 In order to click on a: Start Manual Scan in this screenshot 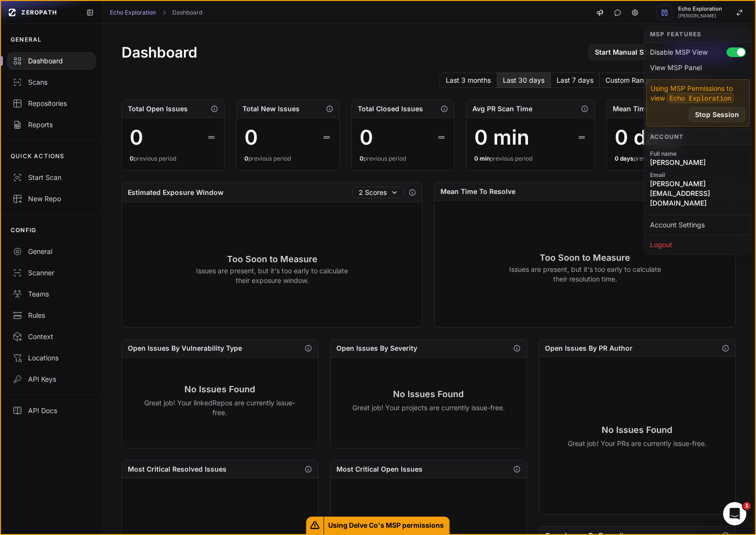, I will do `click(626, 52)`.